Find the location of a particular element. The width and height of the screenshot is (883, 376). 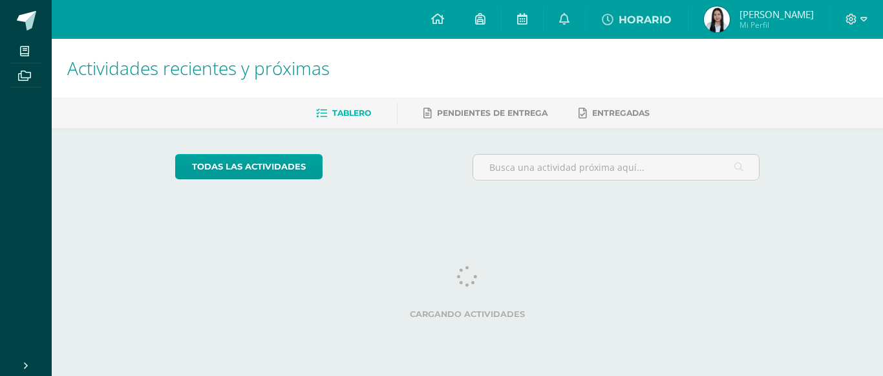

img: a1fa61ab812db66de97aa5fa7ad642e1.png is located at coordinates (717, 19).